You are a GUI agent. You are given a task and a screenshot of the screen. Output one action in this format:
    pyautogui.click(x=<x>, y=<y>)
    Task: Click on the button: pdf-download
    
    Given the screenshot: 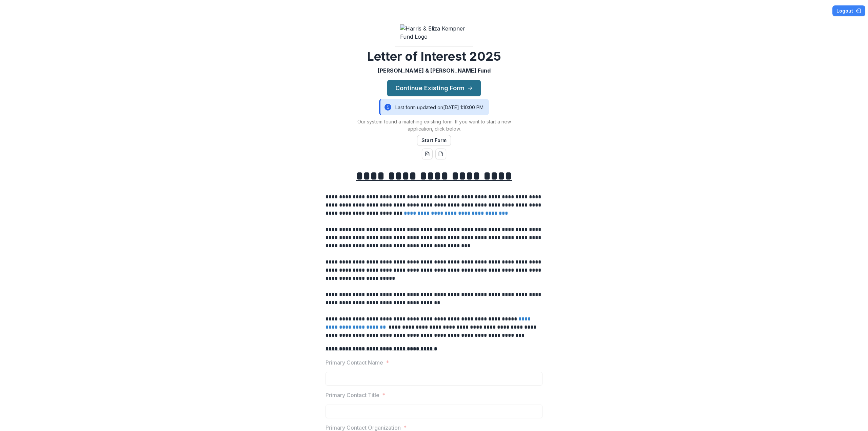 What is the action you would take?
    pyautogui.click(x=441, y=154)
    